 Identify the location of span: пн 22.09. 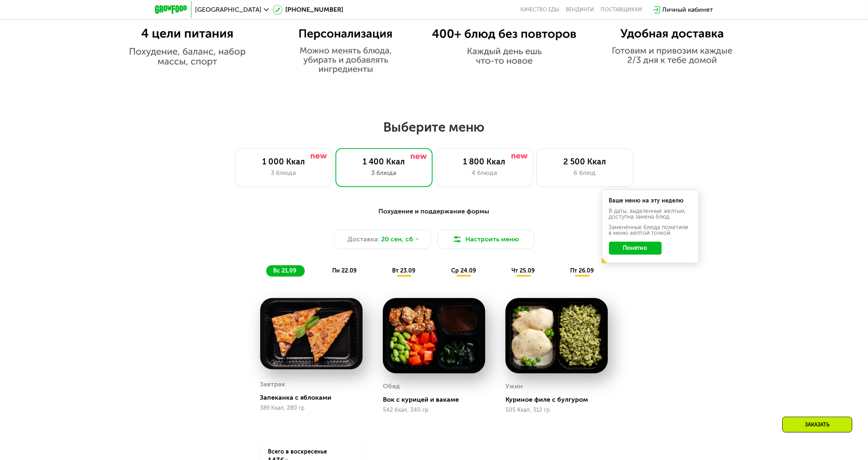
(345, 271).